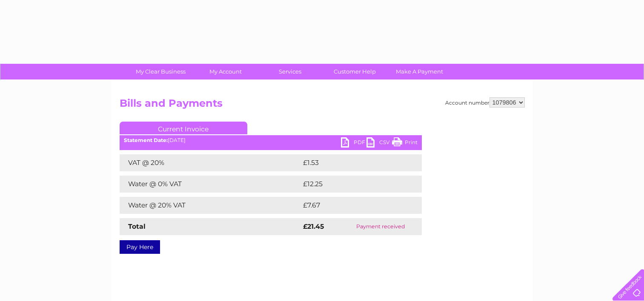  I want to click on td: £1.53, so click(351, 163).